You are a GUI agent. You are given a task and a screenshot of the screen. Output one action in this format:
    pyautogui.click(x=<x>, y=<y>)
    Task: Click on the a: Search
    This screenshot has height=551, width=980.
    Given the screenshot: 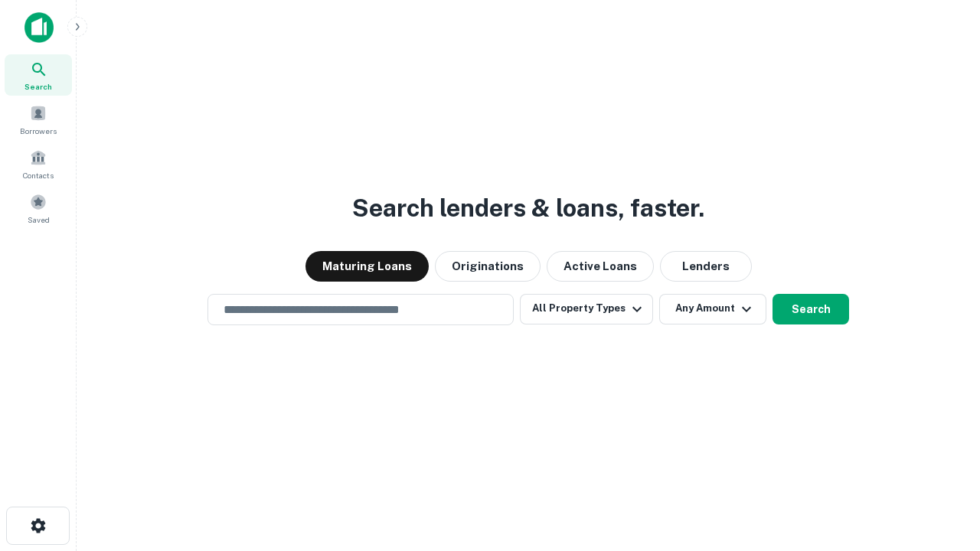 What is the action you would take?
    pyautogui.click(x=39, y=75)
    